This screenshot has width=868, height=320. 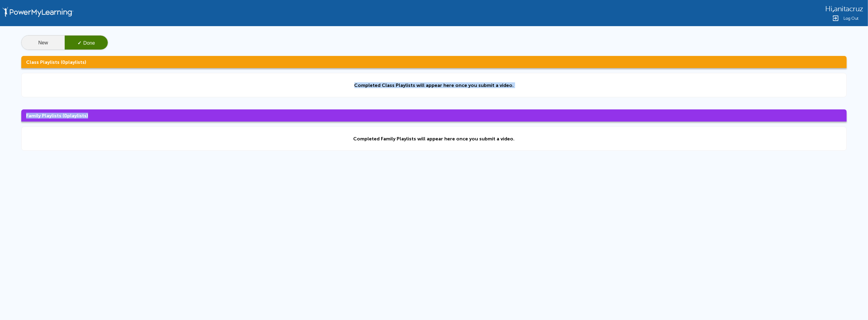 I want to click on button: ✓Done, so click(x=86, y=43).